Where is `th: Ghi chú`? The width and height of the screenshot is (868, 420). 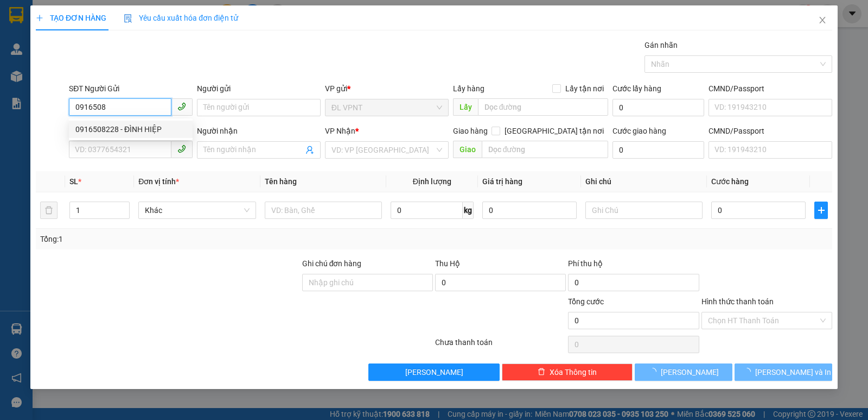 th: Ghi chú is located at coordinates (644, 181).